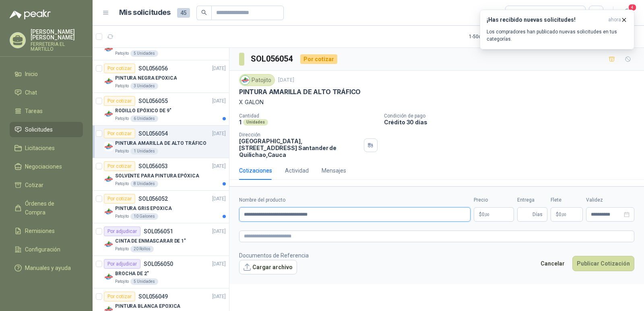 The height and width of the screenshot is (311, 644). What do you see at coordinates (144, 86) in the screenshot?
I see `div: 3 Unidades` at bounding box center [144, 86].